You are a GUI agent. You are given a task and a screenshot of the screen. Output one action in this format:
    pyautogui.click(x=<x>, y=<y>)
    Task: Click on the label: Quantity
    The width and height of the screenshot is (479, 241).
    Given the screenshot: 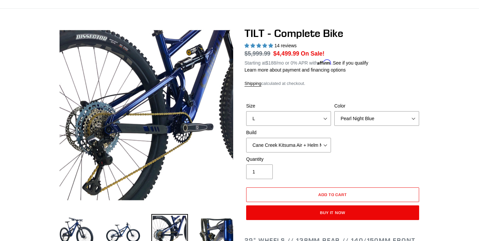 What is the action you would take?
    pyautogui.click(x=288, y=159)
    